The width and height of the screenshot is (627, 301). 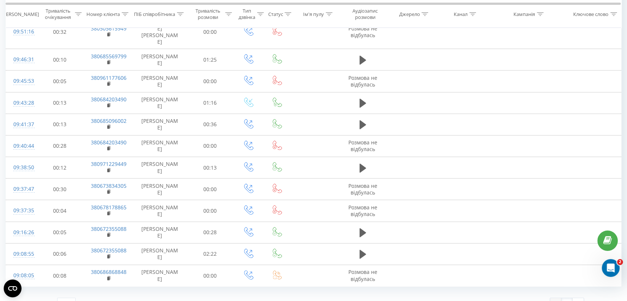 I want to click on a: 380685096002, so click(x=109, y=121).